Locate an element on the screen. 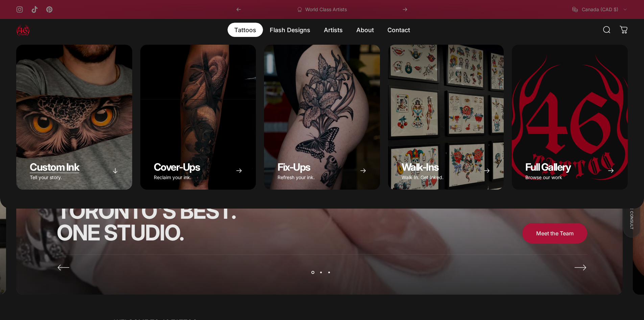  a: Custom Ink is located at coordinates (74, 117).